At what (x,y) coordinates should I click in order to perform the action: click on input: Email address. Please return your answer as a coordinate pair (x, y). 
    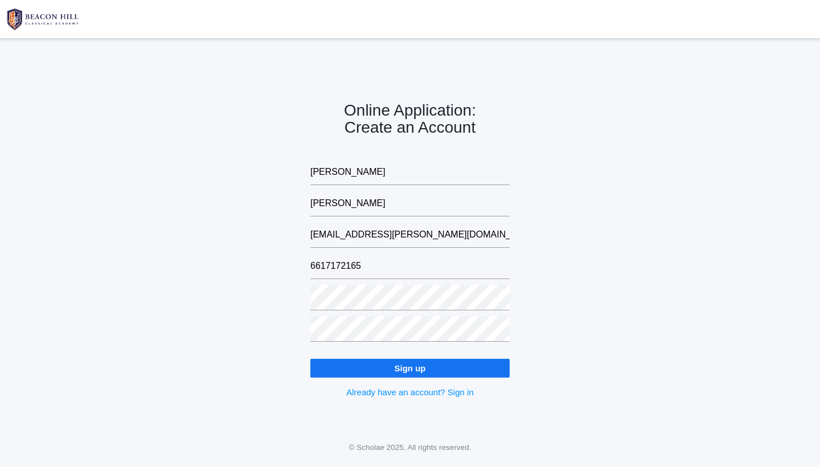
    Looking at the image, I should click on (410, 235).